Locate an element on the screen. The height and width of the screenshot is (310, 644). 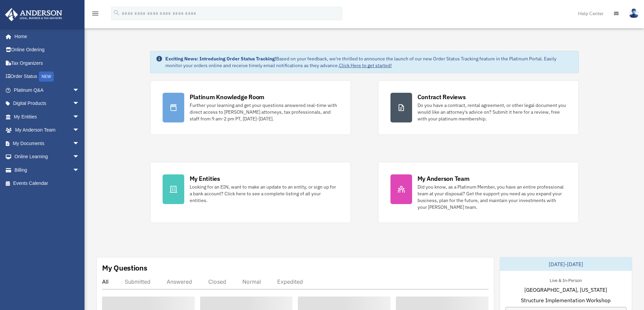
a: Online Ordering is located at coordinates (47, 50).